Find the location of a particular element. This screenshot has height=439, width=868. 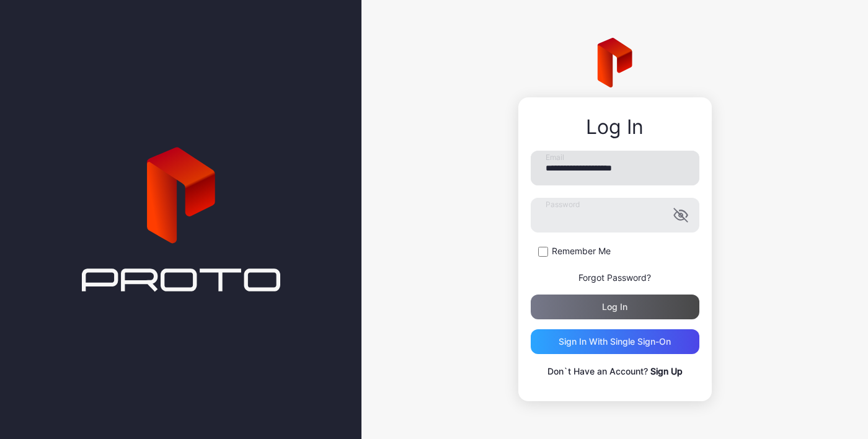

button: Log in is located at coordinates (615, 307).